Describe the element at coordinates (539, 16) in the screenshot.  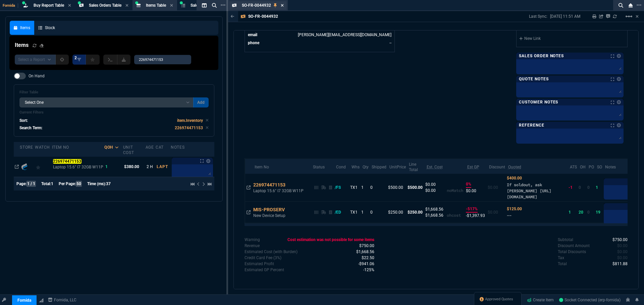
I see `p: Last Sync:` at that location.